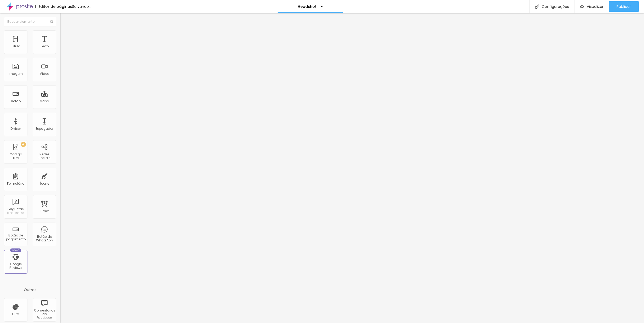 The width and height of the screenshot is (644, 323). What do you see at coordinates (624, 6) in the screenshot?
I see `span: Publicar` at bounding box center [624, 6].